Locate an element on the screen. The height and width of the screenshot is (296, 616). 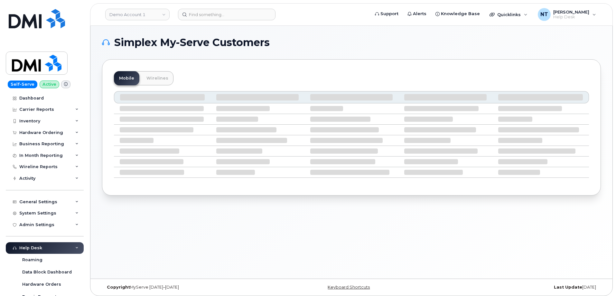
a: Wirelines is located at coordinates (157, 78).